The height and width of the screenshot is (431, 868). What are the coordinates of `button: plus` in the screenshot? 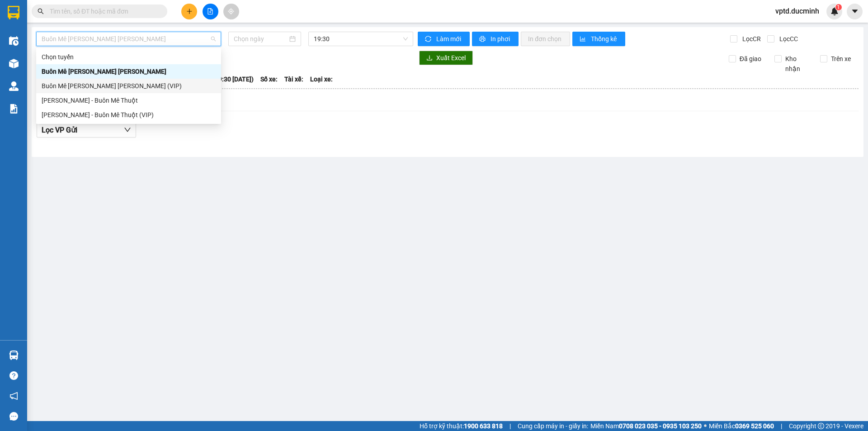 It's located at (189, 11).